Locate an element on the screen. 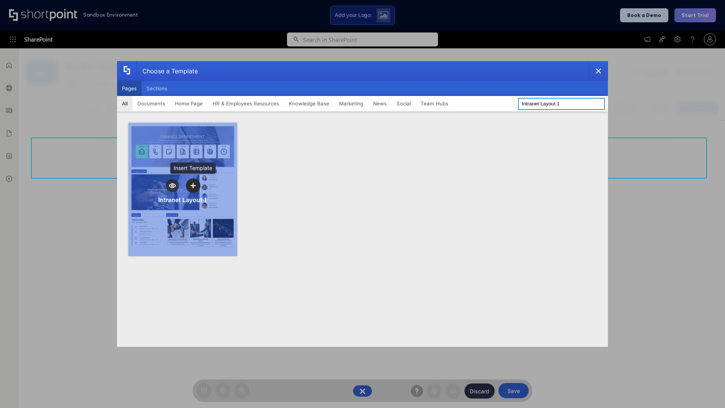  button: Team Hubs is located at coordinates (434, 104).